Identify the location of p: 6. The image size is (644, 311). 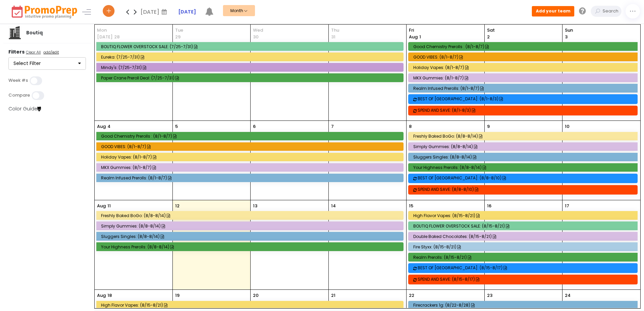
(254, 126).